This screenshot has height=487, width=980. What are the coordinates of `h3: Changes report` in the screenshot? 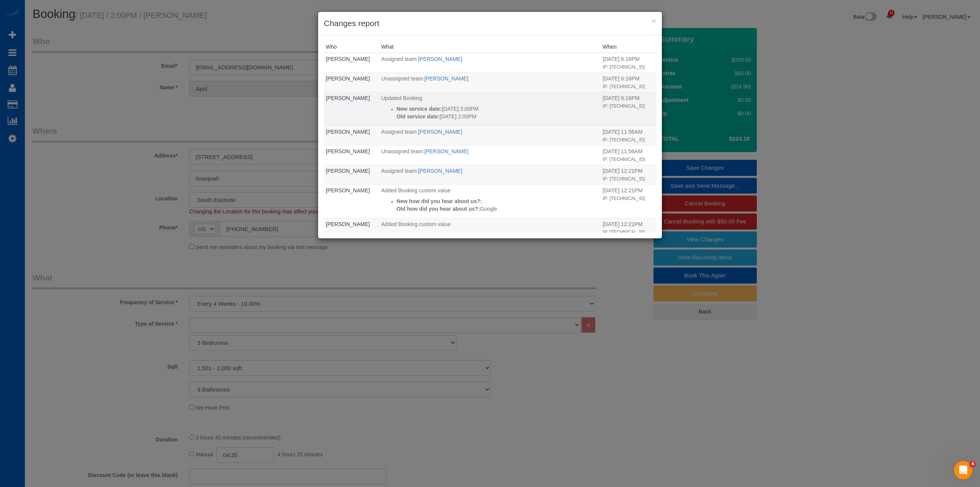 It's located at (490, 23).